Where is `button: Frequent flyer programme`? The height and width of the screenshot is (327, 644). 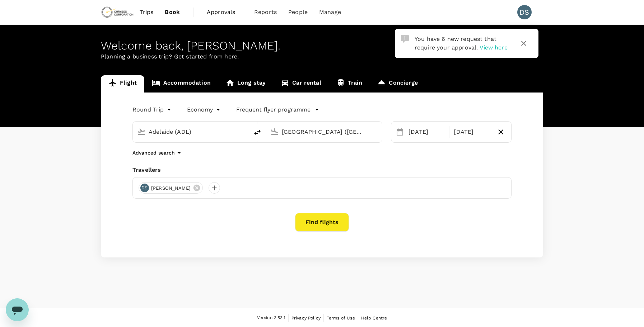
button: Frequent flyer programme is located at coordinates (278, 110).